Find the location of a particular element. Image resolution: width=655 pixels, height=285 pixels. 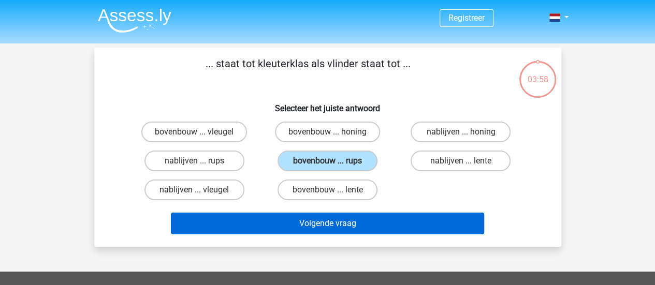

label: nablijven ... honing is located at coordinates (460, 132).